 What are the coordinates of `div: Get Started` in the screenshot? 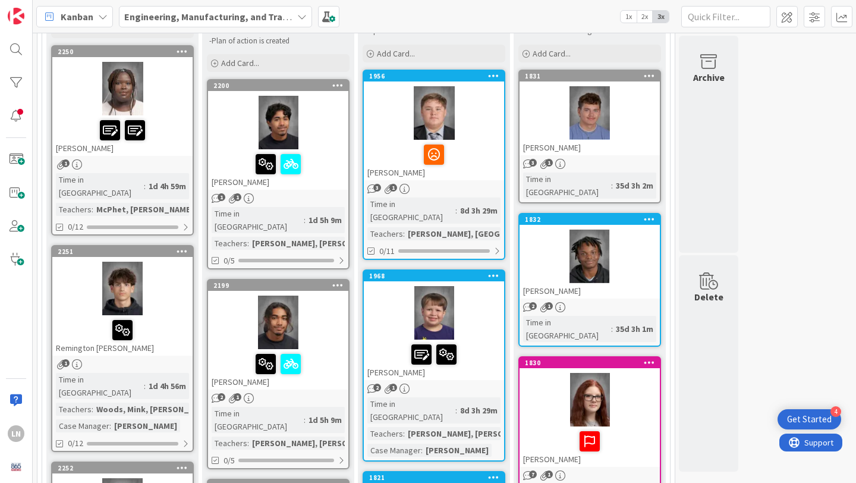 It's located at (809, 419).